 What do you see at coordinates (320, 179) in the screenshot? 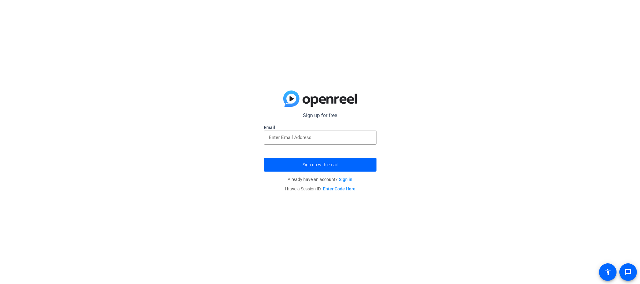
I see `span: Already have an account?` at bounding box center [320, 179].